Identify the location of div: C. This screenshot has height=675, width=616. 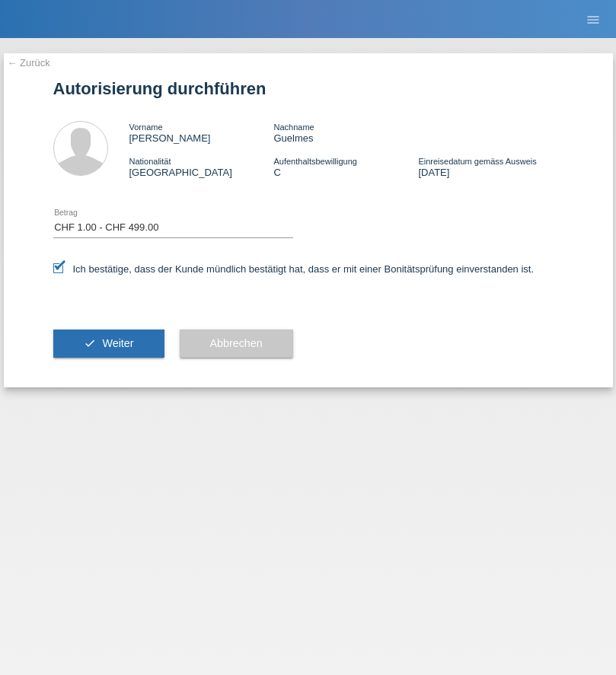
(346, 167).